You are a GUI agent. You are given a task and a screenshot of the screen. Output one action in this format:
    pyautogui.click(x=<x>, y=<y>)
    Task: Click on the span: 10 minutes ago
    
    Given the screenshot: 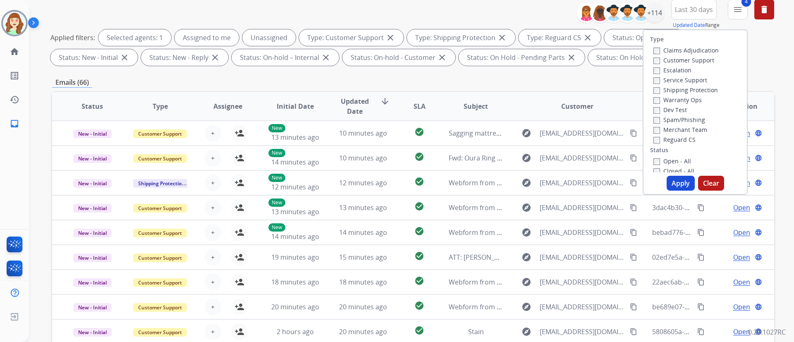 What is the action you would take?
    pyautogui.click(x=363, y=133)
    